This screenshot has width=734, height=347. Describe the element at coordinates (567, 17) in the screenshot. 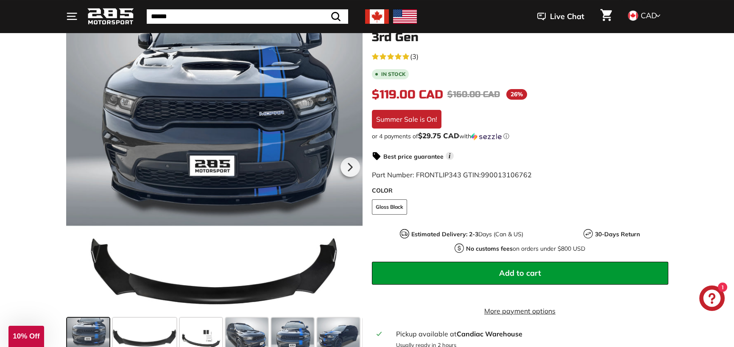

I see `span: Live Chat` at that location.